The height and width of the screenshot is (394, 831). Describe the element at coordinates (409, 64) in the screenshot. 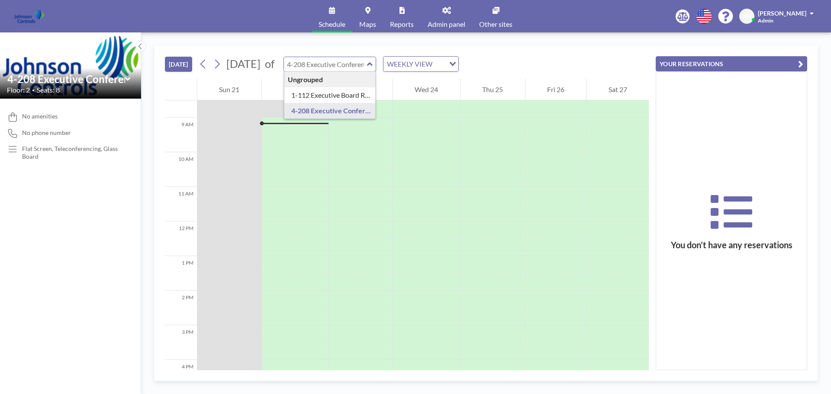

I see `span: WEEKLY VIEW` at that location.